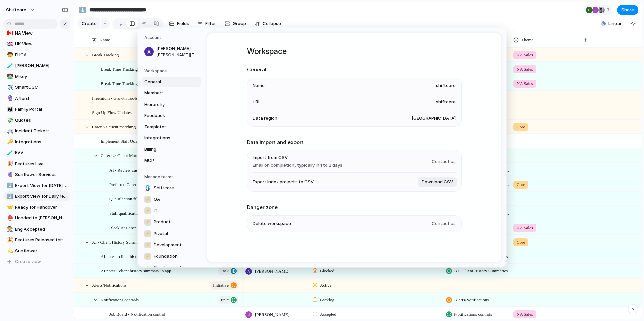  What do you see at coordinates (171, 127) in the screenshot?
I see `a: Templates` at bounding box center [171, 127].